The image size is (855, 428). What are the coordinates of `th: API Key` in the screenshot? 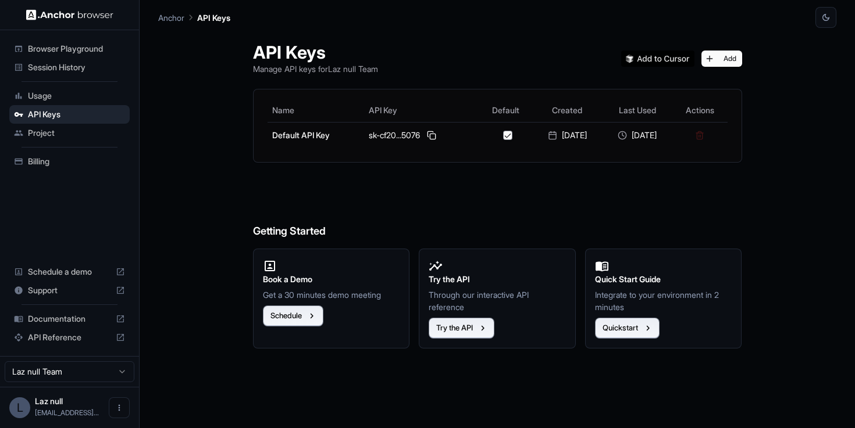 It's located at (421, 110).